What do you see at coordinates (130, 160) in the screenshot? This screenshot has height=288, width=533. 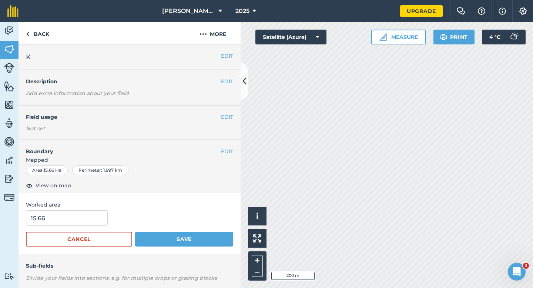 I see `span: Mapped` at bounding box center [130, 160].